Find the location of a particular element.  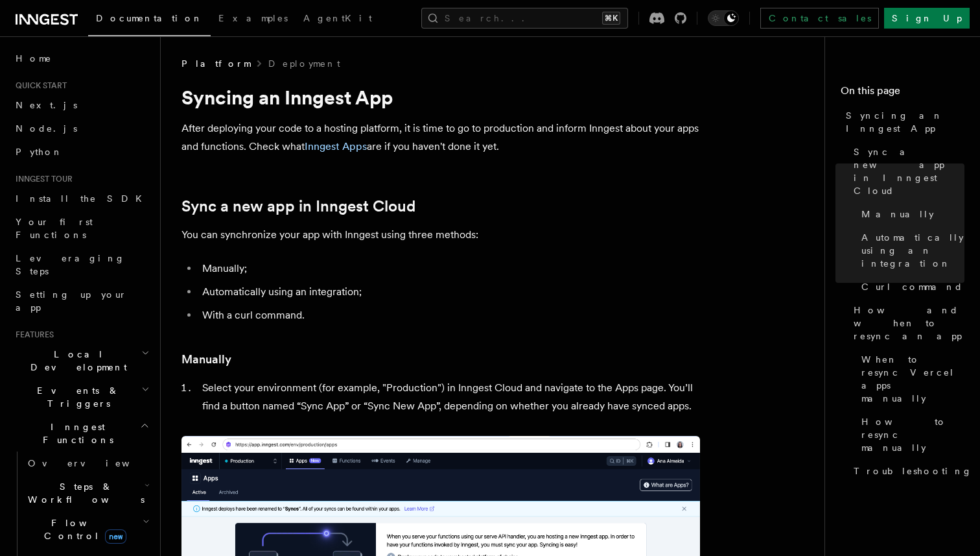

kbd: ⌘K is located at coordinates (611, 18).